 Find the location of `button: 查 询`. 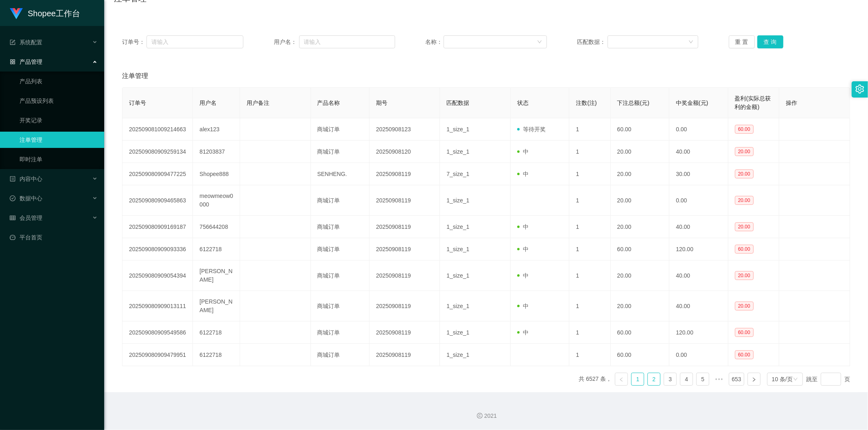

button: 查 询 is located at coordinates (770, 42).